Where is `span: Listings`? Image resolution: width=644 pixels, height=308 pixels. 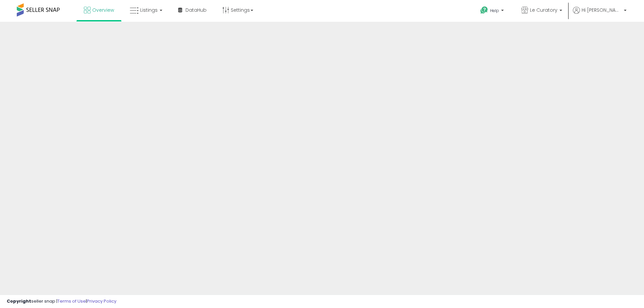 span: Listings is located at coordinates (149, 10).